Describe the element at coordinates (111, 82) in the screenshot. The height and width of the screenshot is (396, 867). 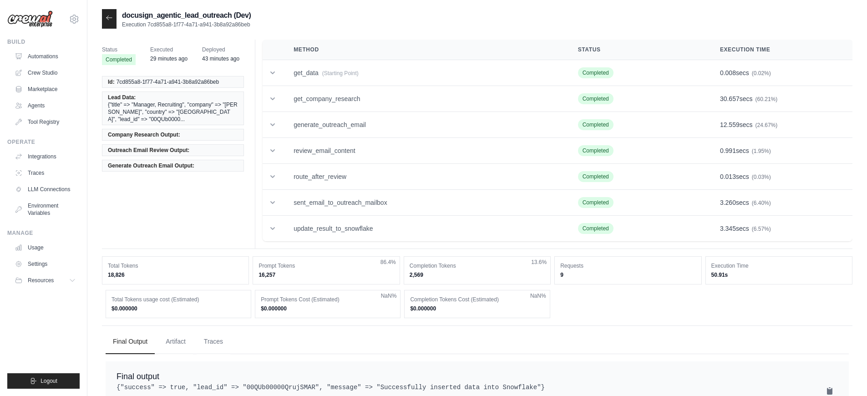
I see `span: Id:` at that location.